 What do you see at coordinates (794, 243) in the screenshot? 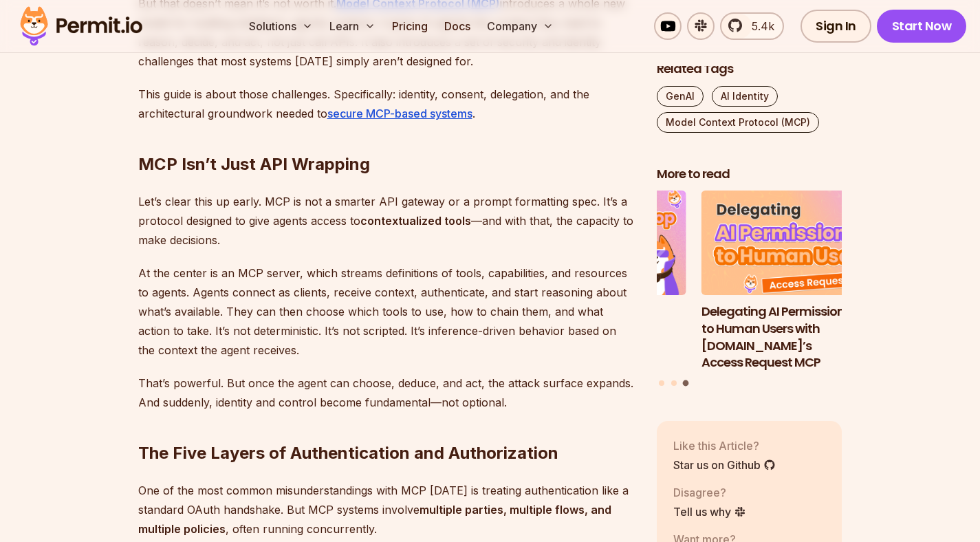
I see `img: Delegating AI Permissions to Human Users with Permit.io’s Access Request MCP` at bounding box center [794, 243].